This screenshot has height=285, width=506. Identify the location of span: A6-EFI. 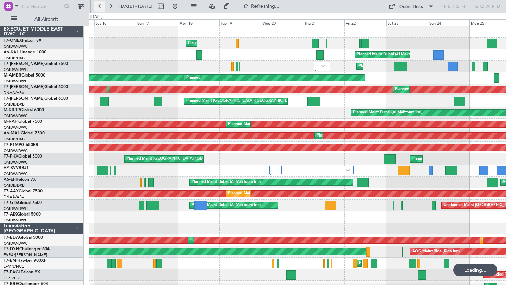
(10, 180).